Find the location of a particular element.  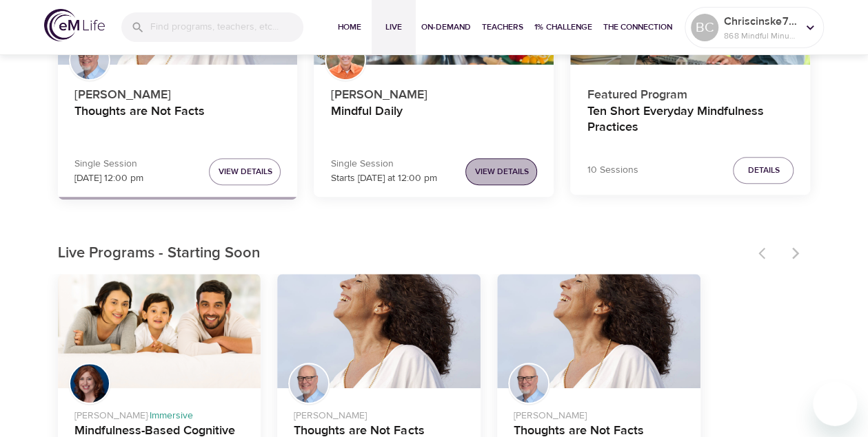

span: Live is located at coordinates (394, 27).